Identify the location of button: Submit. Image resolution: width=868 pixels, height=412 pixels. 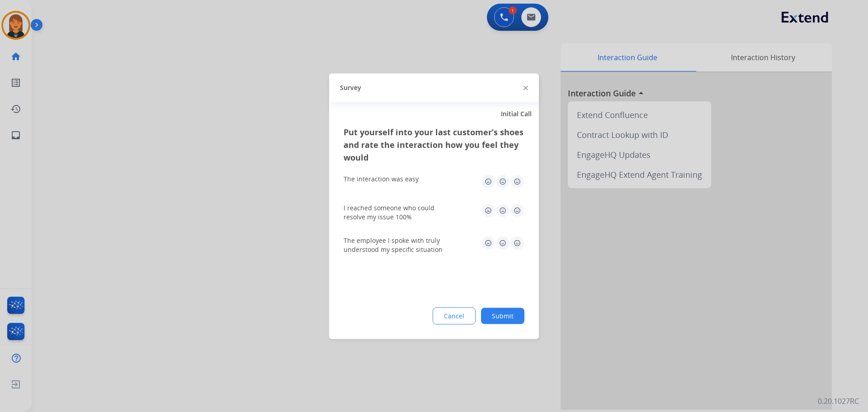
(503, 316).